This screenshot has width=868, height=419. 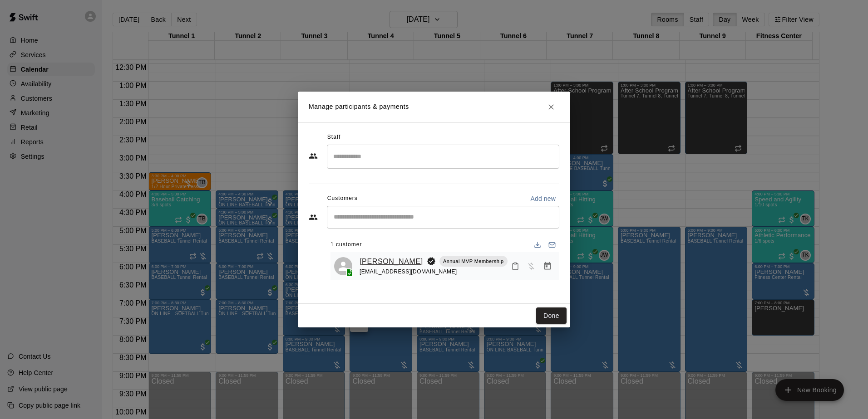 What do you see at coordinates (443, 217) in the screenshot?
I see `div: Start typing to search customers...` at bounding box center [443, 217].